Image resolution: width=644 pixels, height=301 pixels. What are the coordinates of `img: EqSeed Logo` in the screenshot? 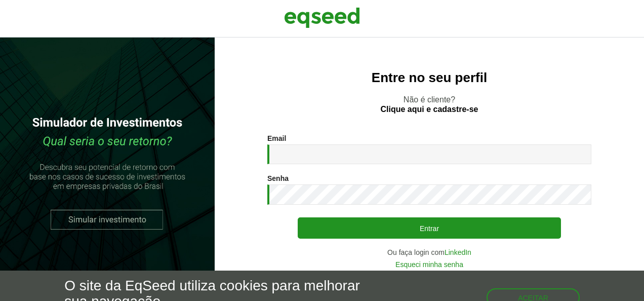 It's located at (322, 18).